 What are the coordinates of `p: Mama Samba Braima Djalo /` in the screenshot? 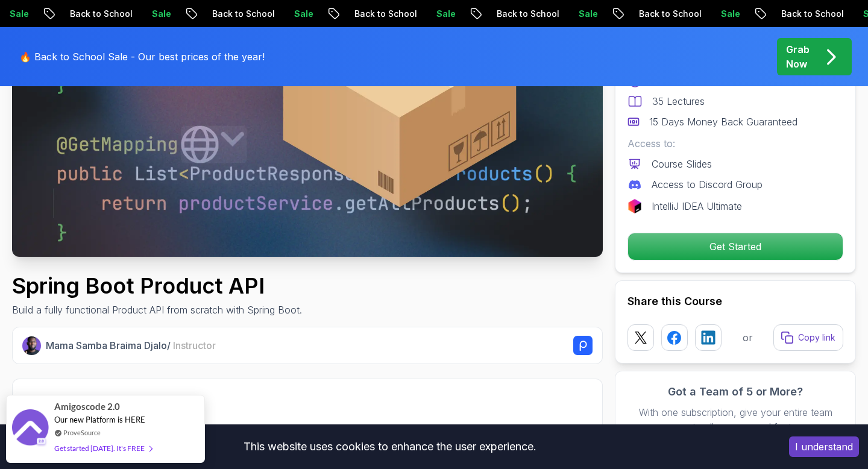 It's located at (131, 345).